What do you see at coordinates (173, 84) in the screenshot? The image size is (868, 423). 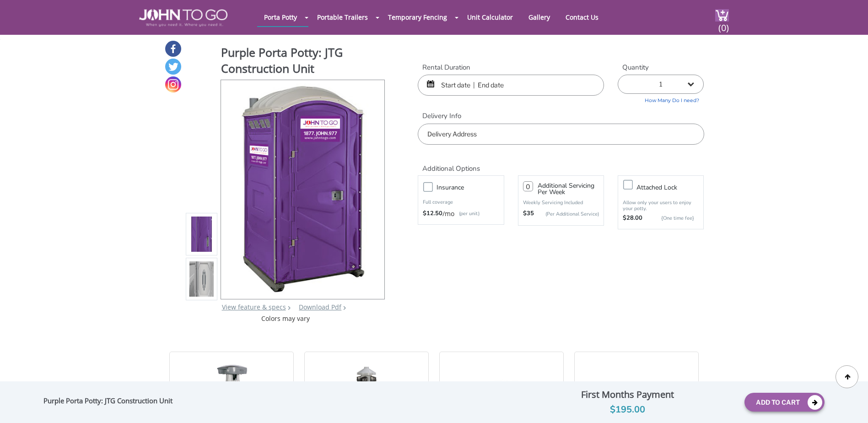 I see `a: Instagram` at bounding box center [173, 84].